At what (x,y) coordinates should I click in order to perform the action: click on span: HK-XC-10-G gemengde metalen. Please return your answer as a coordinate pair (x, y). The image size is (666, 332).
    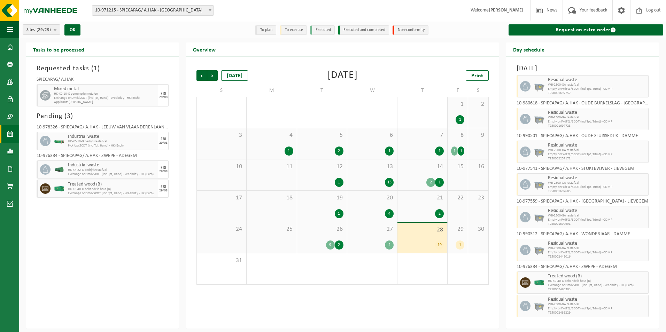
    Looking at the image, I should click on (105, 94).